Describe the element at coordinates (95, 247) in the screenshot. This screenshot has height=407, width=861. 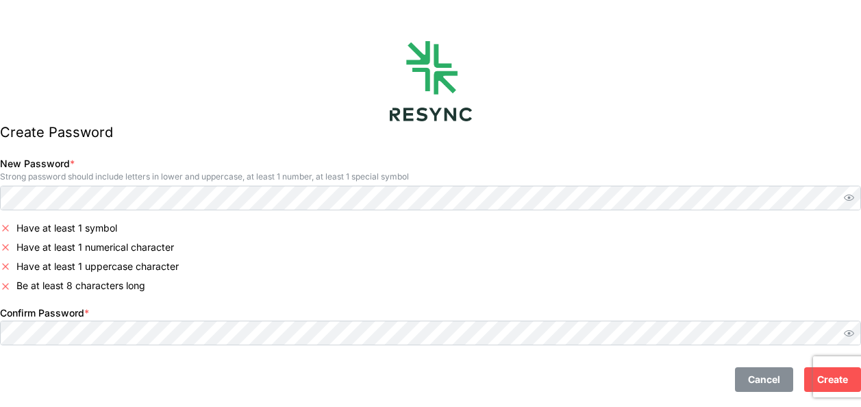
I see `p: Have at least 1 numerical character` at that location.